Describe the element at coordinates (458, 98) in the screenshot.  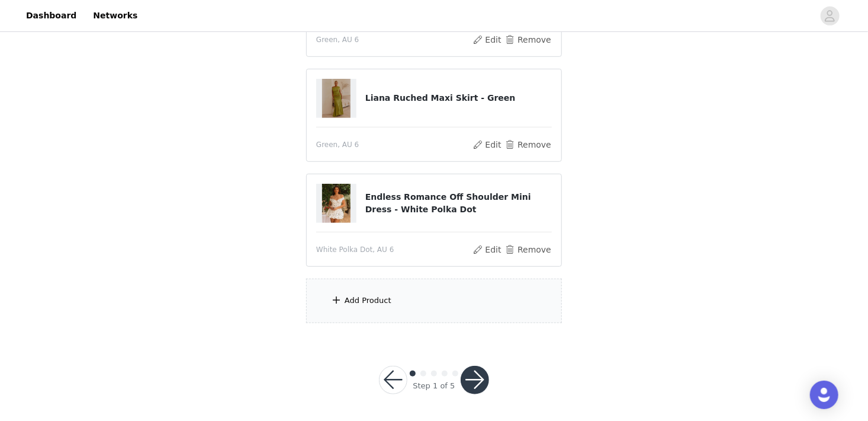
I see `h4: Liana Ruched Maxi Skirt - Green` at that location.